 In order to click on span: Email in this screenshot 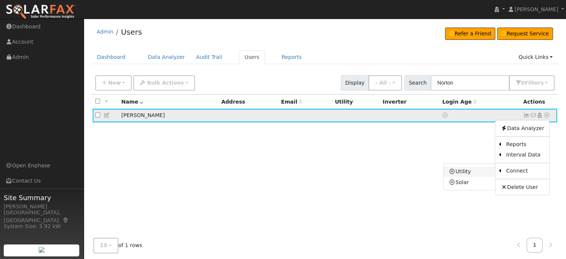, I will do `click(292, 102)`.